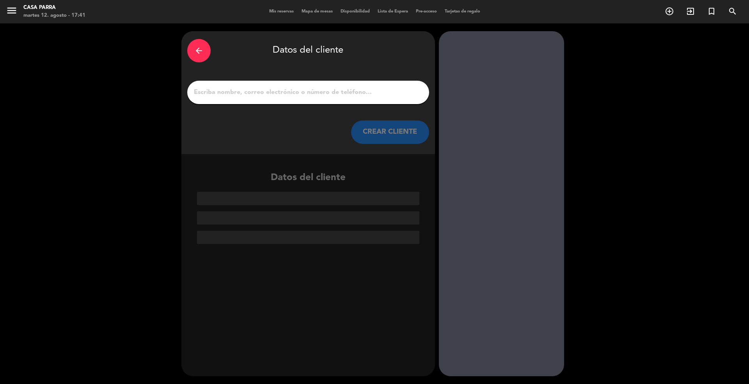 The width and height of the screenshot is (749, 384). What do you see at coordinates (691, 11) in the screenshot?
I see `i: exit_to_app` at bounding box center [691, 11].